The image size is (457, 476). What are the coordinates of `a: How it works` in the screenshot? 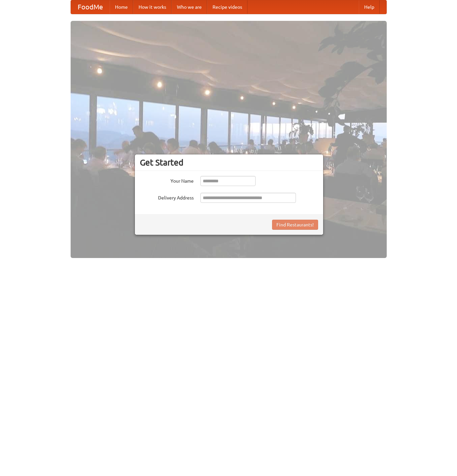 It's located at (152, 7).